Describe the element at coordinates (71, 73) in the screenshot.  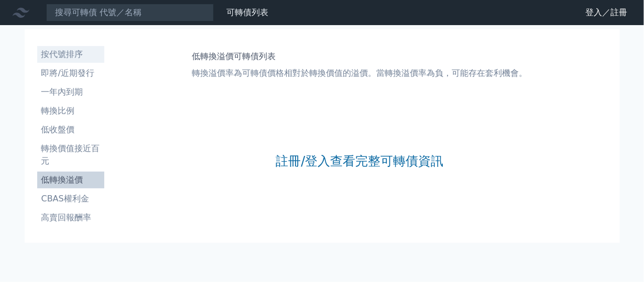
I see `li: 即將/近期發行` at that location.